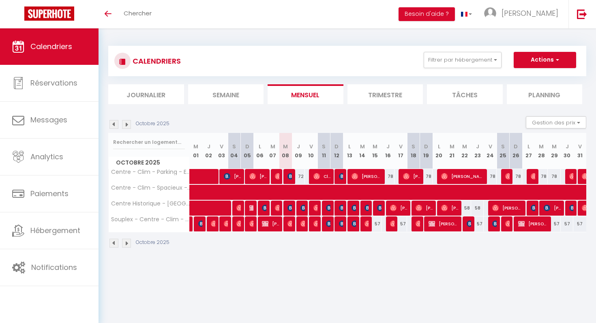 Image resolution: width=596 pixels, height=323 pixels. Describe the element at coordinates (55, 230) in the screenshot. I see `span: Hébergement` at that location.